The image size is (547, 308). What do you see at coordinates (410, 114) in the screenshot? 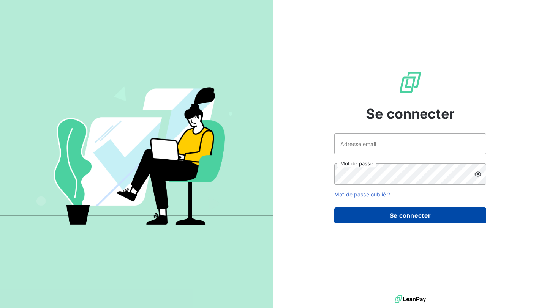
I see `span: Se connecter` at bounding box center [410, 114].